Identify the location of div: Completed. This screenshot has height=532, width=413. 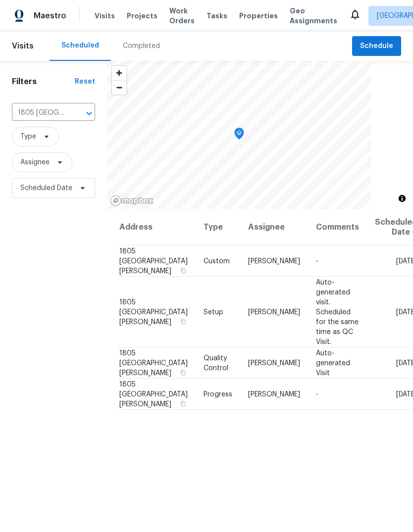
(141, 46).